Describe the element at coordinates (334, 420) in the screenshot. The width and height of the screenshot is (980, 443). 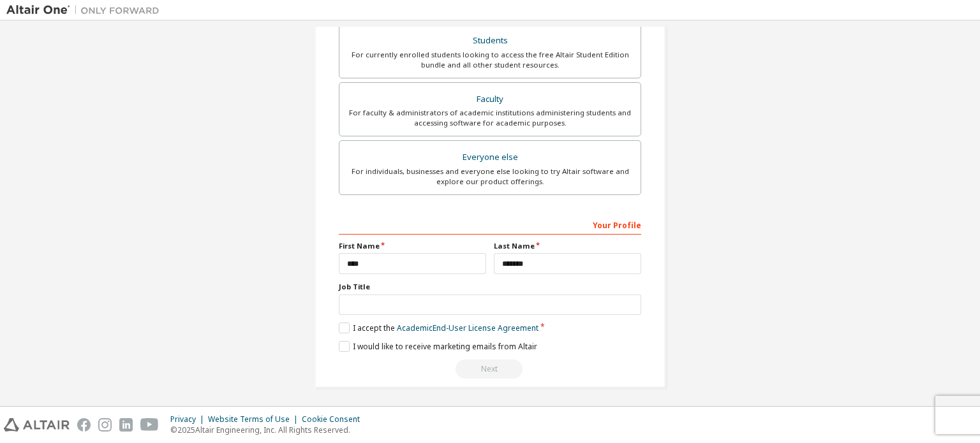
I see `div: Cookie Consent` at that location.